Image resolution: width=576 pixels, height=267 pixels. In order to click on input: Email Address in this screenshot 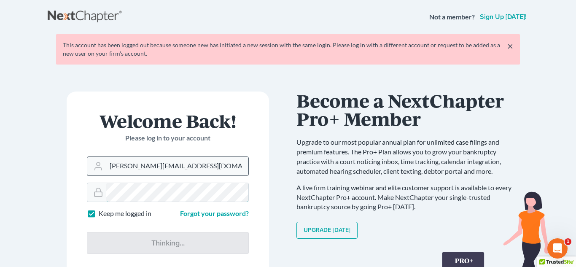, I will do `click(177, 166)`.